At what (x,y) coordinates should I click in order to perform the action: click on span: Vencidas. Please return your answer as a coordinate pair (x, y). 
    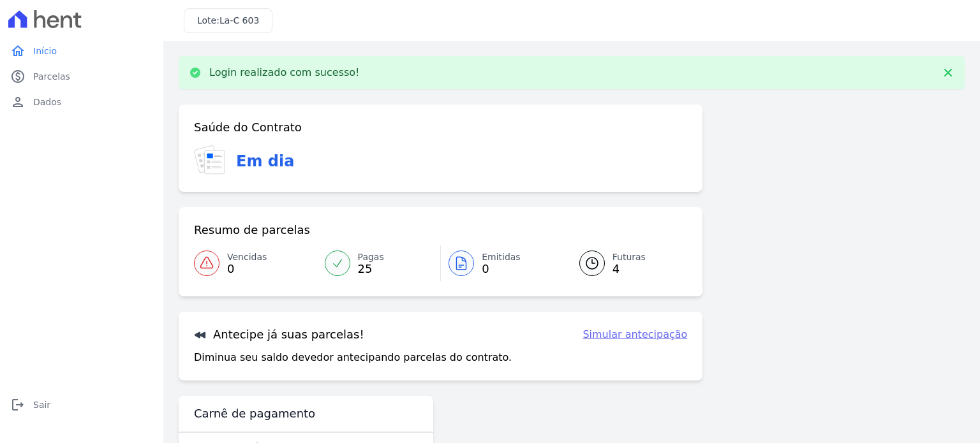
    Looking at the image, I should click on (247, 257).